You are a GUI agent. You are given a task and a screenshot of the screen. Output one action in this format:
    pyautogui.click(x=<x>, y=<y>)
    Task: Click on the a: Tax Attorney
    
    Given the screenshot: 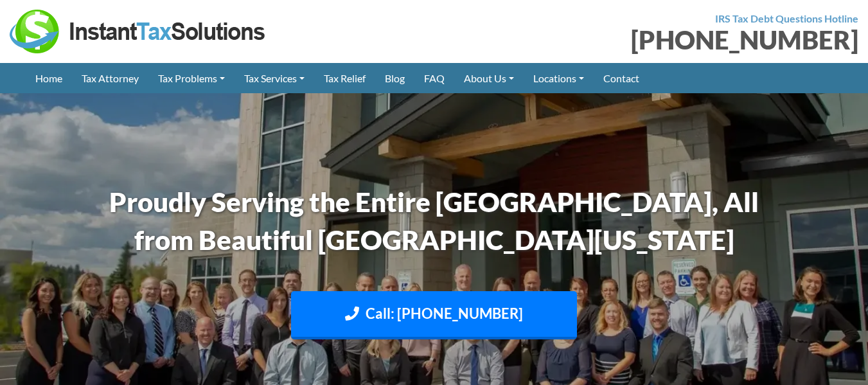 What is the action you would take?
    pyautogui.click(x=110, y=78)
    